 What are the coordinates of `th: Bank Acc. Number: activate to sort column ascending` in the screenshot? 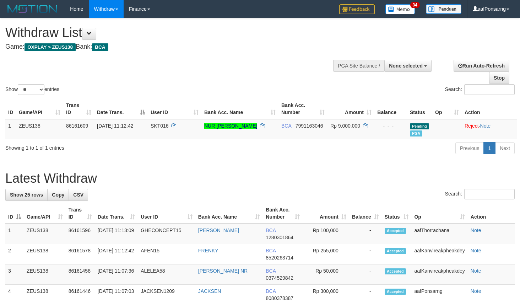 It's located at (283, 213).